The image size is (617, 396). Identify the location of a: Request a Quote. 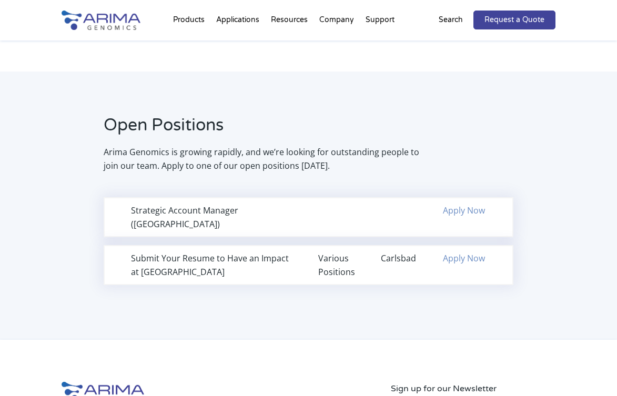
(515, 20).